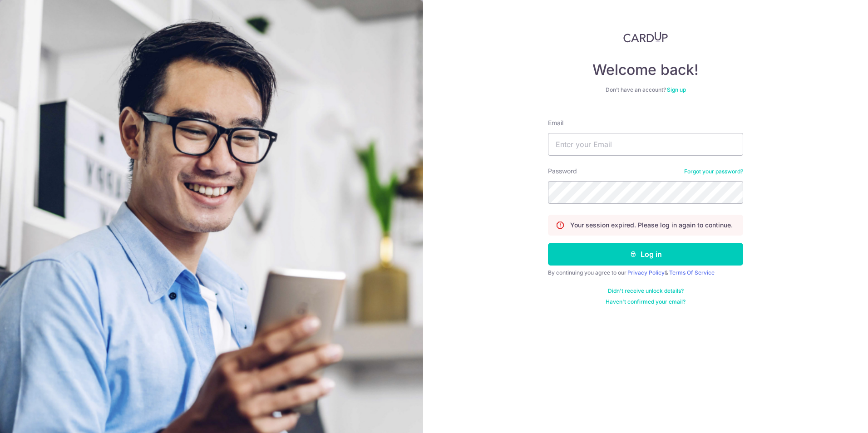 This screenshot has height=433, width=868. I want to click on a: Haven't confirmed your email?, so click(646, 302).